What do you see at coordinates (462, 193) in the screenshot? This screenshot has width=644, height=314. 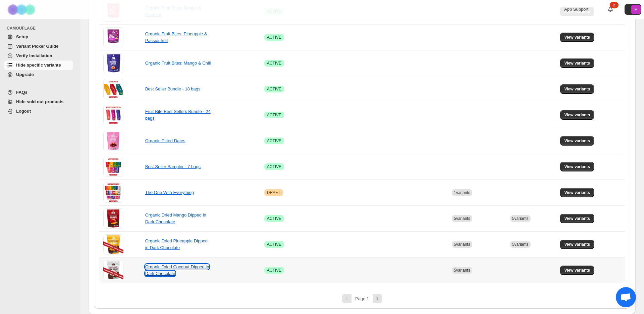 I see `span: 1 variants` at bounding box center [462, 193].